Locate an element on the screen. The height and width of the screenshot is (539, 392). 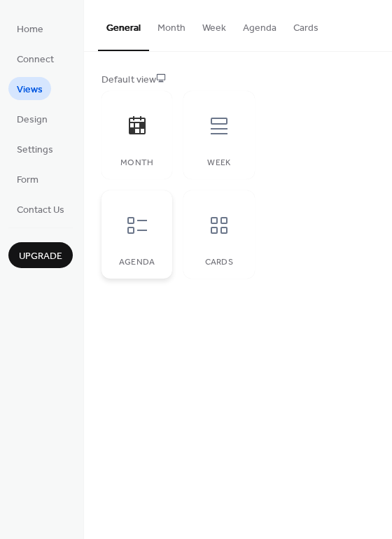
a: Contact Us is located at coordinates (41, 208).